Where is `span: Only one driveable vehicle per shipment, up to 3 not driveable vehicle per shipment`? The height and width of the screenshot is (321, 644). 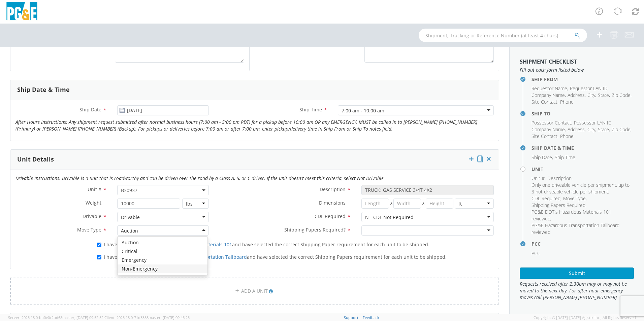 span: Only one driveable vehicle per shipment, up to 3 not driveable vehicle per shipment is located at coordinates (581, 188).